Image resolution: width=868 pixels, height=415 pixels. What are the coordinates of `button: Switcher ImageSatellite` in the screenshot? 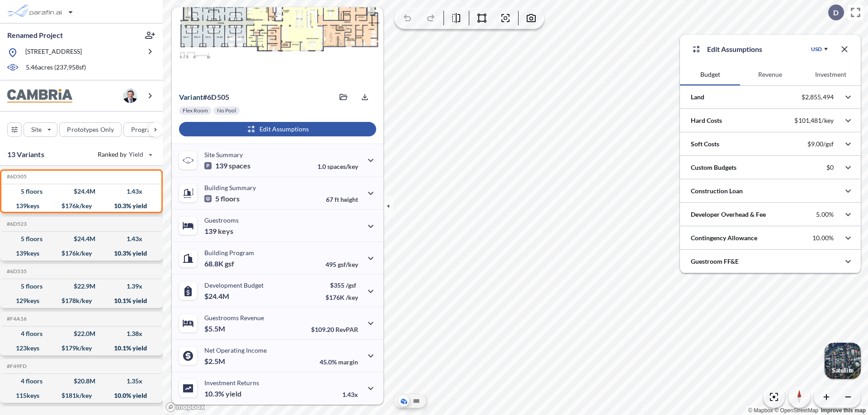 It's located at (843, 361).